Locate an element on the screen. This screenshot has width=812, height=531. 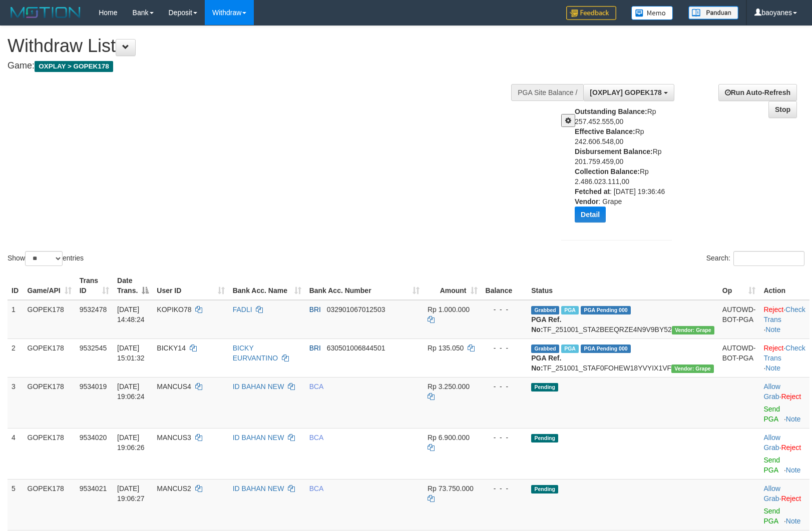
span: KOPIKO78 is located at coordinates (174, 309).